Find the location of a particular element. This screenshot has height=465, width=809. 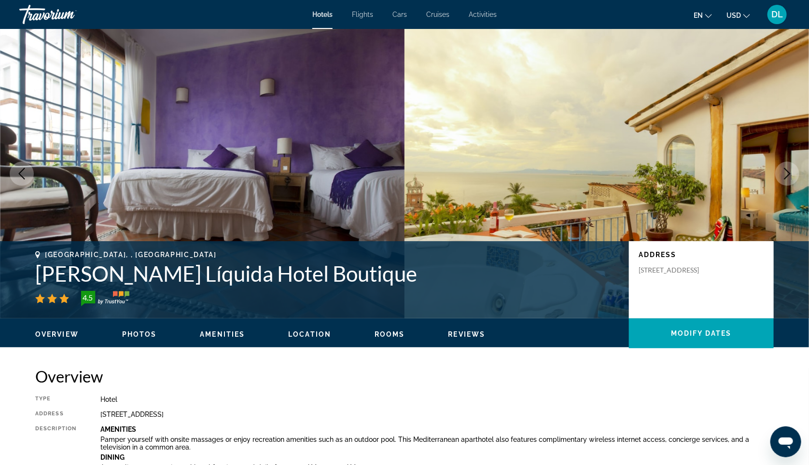

b: Dining is located at coordinates (112, 458).